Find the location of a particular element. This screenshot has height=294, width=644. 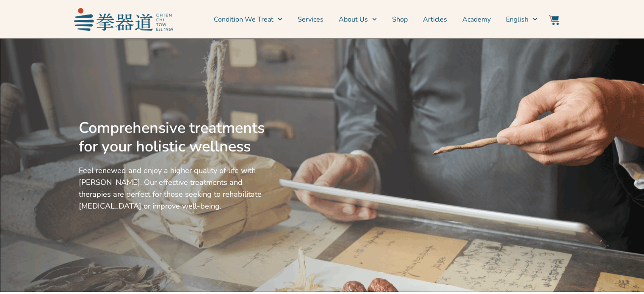

a: Condition We Treat is located at coordinates (248, 19).